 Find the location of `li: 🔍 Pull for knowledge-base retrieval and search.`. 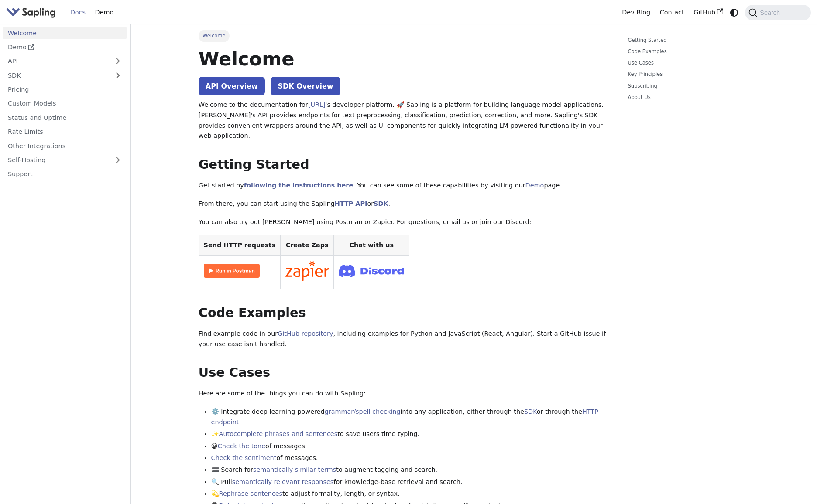

li: 🔍 Pull for knowledge-base retrieval and search. is located at coordinates (410, 482).